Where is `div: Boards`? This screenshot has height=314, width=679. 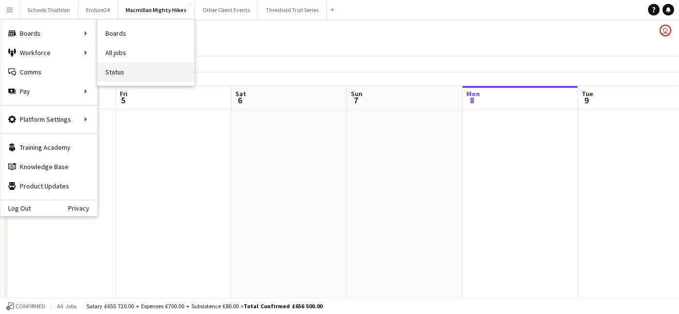 div: Boards is located at coordinates (49, 33).